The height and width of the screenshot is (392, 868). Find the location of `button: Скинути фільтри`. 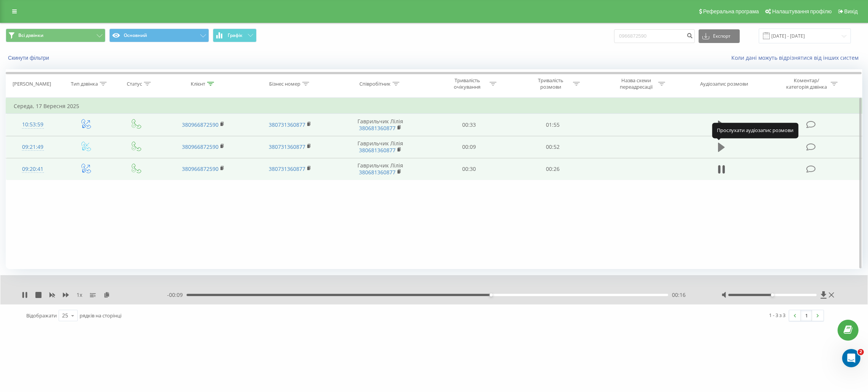

button: Скинути фільтри is located at coordinates (30, 58).